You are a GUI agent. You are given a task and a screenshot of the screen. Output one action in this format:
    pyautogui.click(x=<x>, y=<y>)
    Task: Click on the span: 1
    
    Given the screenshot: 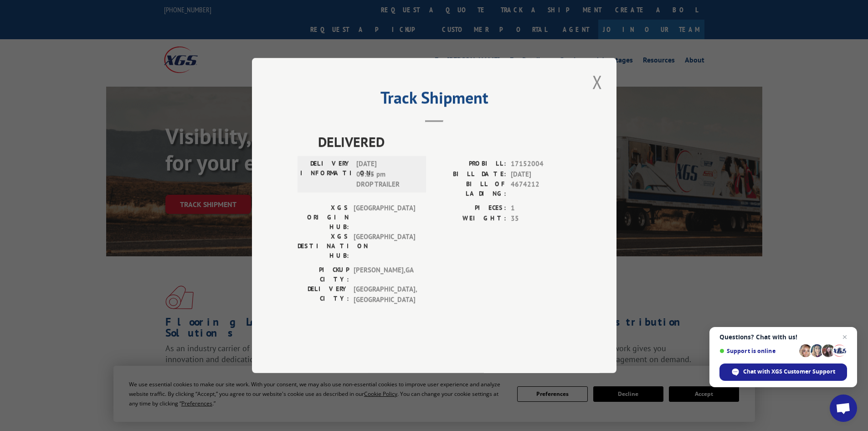 What is the action you would take?
    pyautogui.click(x=541, y=208)
    